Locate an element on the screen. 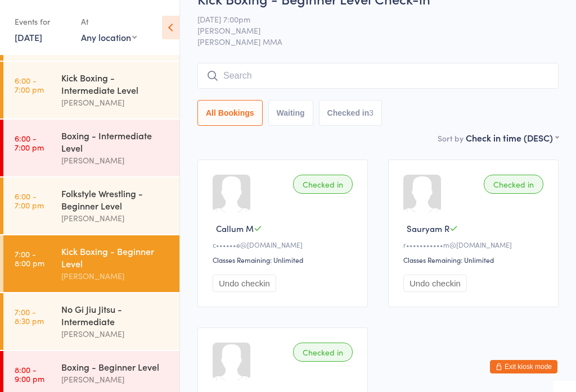  button: Checked in3 is located at coordinates (350, 113).